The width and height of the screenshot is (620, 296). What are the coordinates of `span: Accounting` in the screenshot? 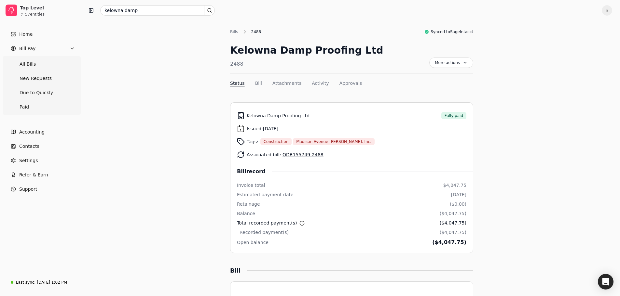 It's located at (32, 132).